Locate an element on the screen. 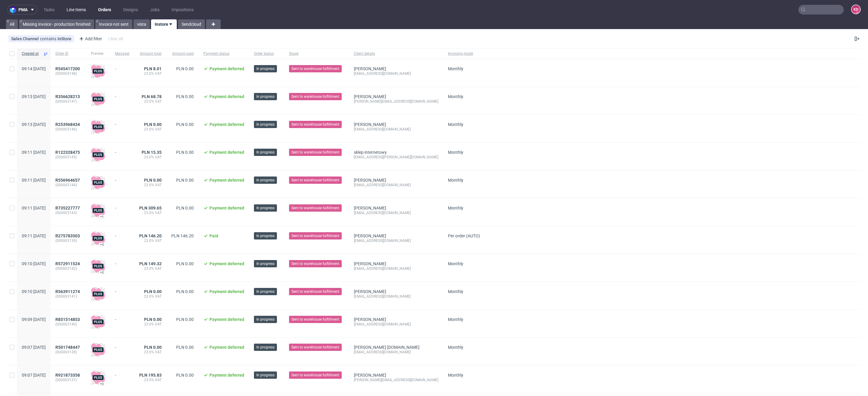  div: InStore is located at coordinates (65, 39).